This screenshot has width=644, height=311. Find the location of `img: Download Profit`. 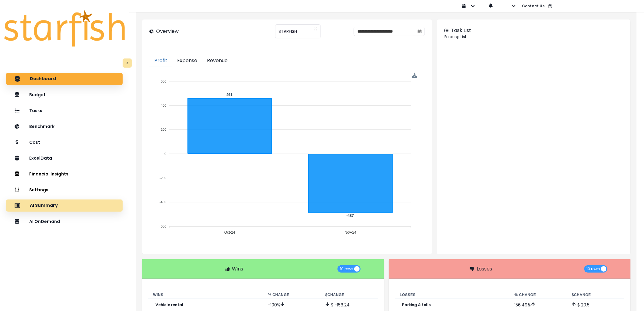

img: Download Profit is located at coordinates (415, 75).